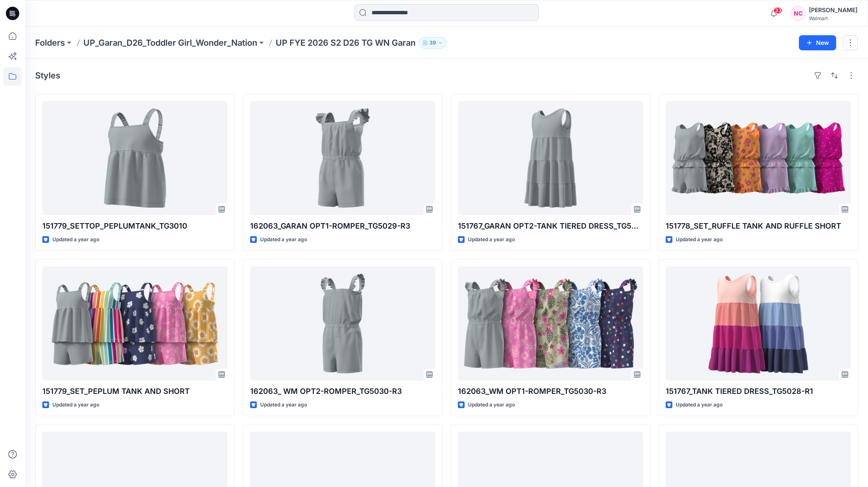 Image resolution: width=868 pixels, height=487 pixels. I want to click on button: New, so click(817, 43).